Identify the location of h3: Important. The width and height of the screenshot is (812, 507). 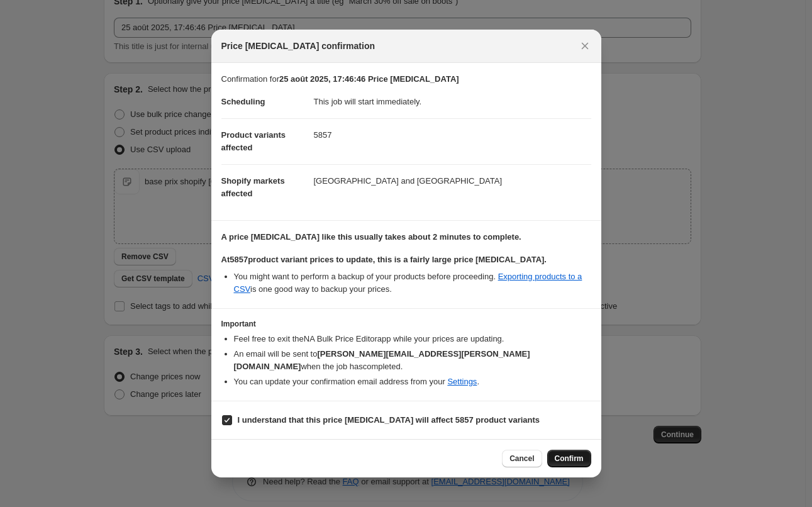
(406, 324).